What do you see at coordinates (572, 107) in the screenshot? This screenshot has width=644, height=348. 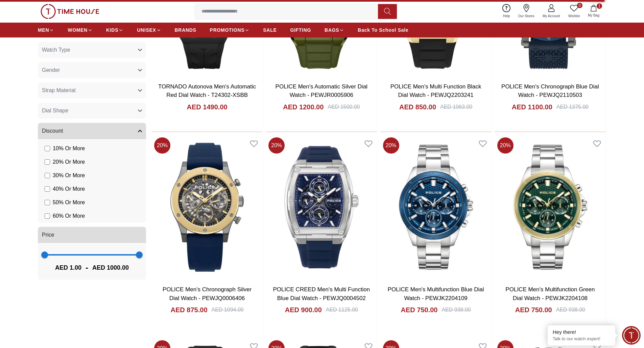 I see `div: AED 1375.00` at bounding box center [572, 107].